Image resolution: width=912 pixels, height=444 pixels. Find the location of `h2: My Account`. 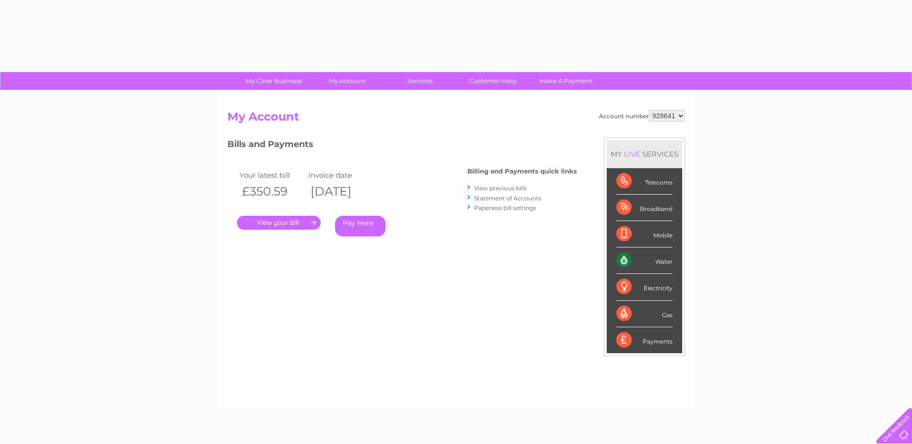

h2: My Account is located at coordinates (456, 119).